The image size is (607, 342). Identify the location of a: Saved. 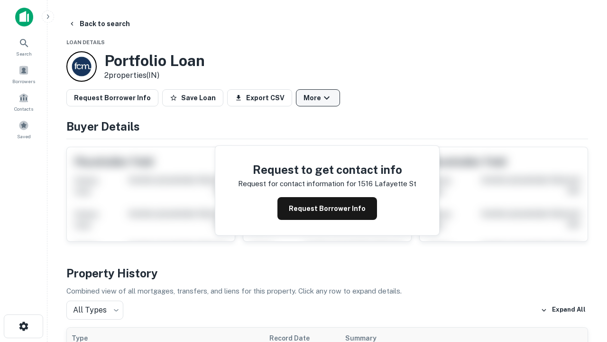
(24, 129).